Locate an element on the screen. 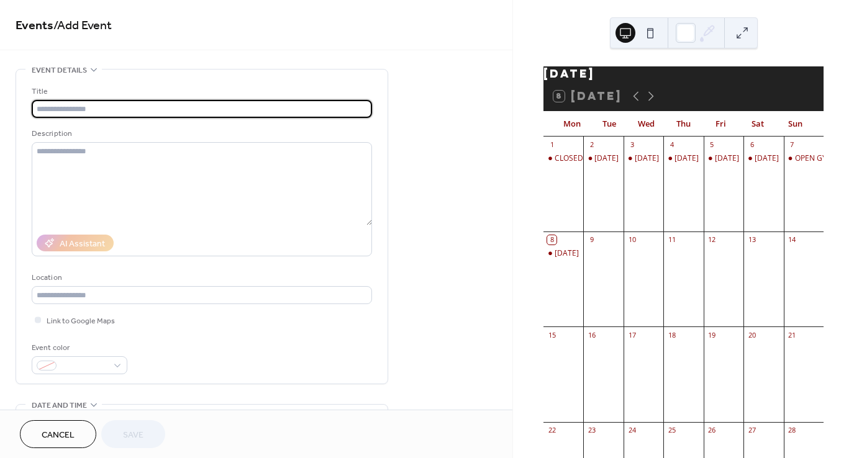 The height and width of the screenshot is (458, 854). div: 17 is located at coordinates (631, 335).